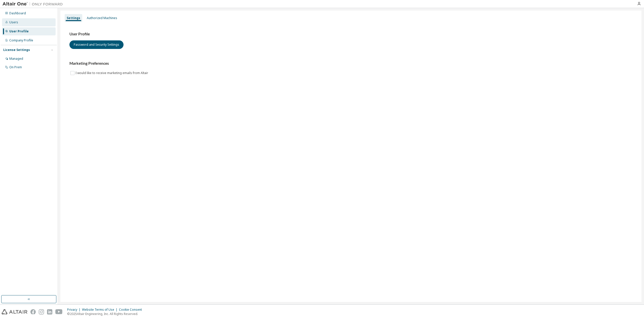  I want to click on div: Dashboard, so click(17, 13).